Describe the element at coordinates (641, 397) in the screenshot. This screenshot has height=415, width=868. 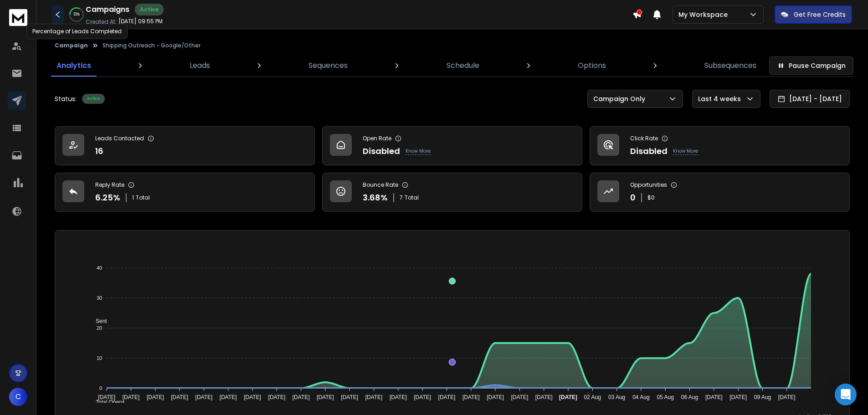
I see `tspan: 04 Aug` at that location.